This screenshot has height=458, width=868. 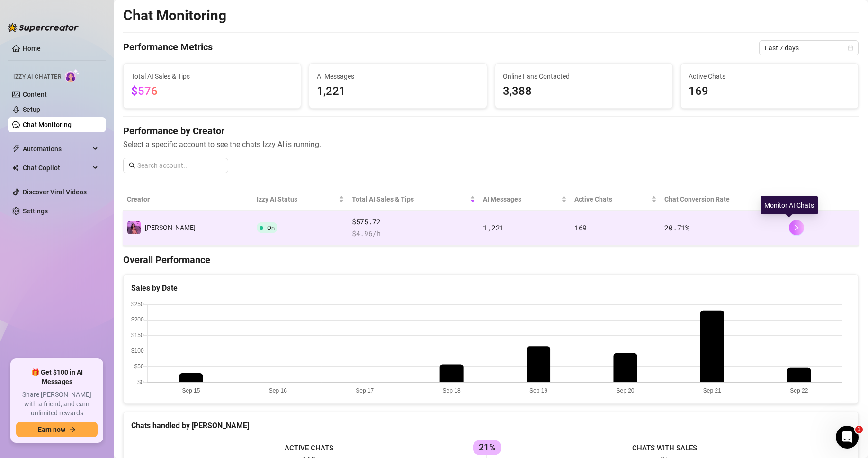 What do you see at coordinates (584, 91) in the screenshot?
I see `span: 3,388` at bounding box center [584, 91].